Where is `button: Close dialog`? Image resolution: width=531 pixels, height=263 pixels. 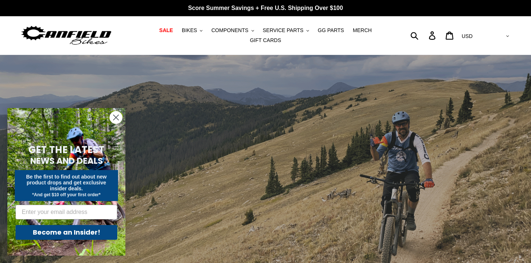
button: Close dialog is located at coordinates (116, 117).